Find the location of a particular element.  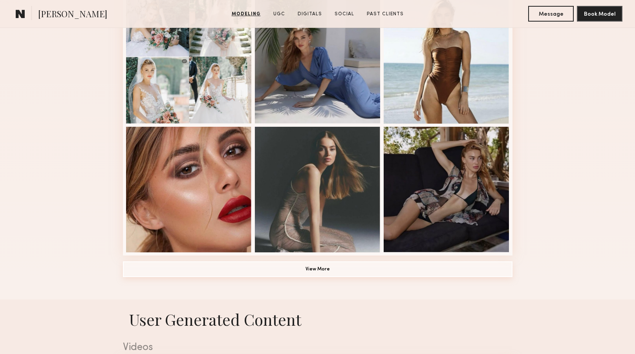

a: UGC is located at coordinates (279, 14).